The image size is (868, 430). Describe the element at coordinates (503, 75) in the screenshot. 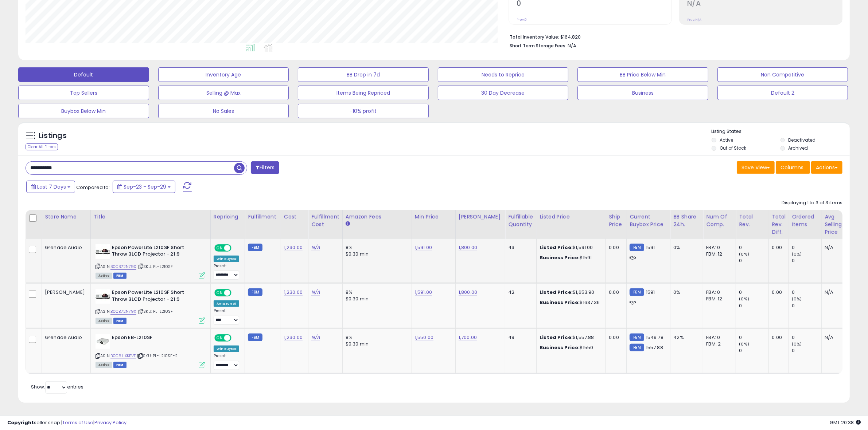

I see `button: Needs to Reprice` at that location.